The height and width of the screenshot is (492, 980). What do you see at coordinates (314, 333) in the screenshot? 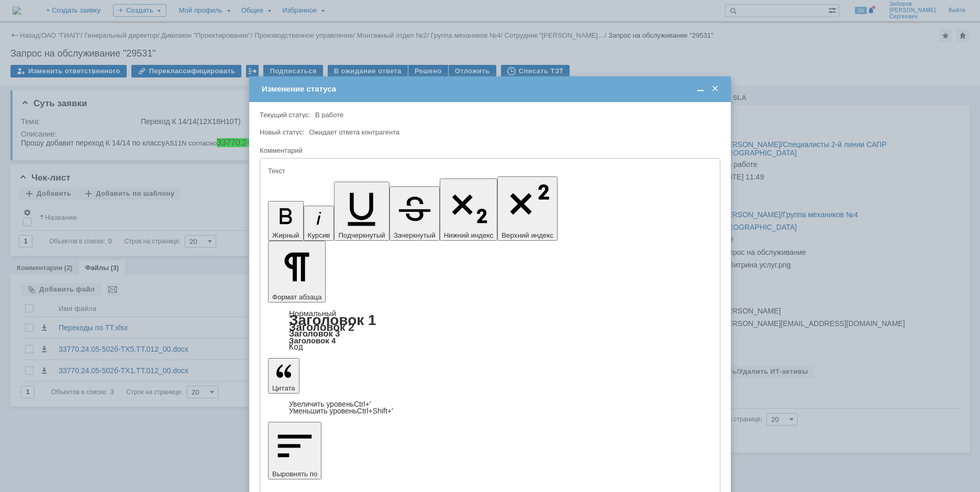
I see `a: Заголовок 3` at bounding box center [314, 333].